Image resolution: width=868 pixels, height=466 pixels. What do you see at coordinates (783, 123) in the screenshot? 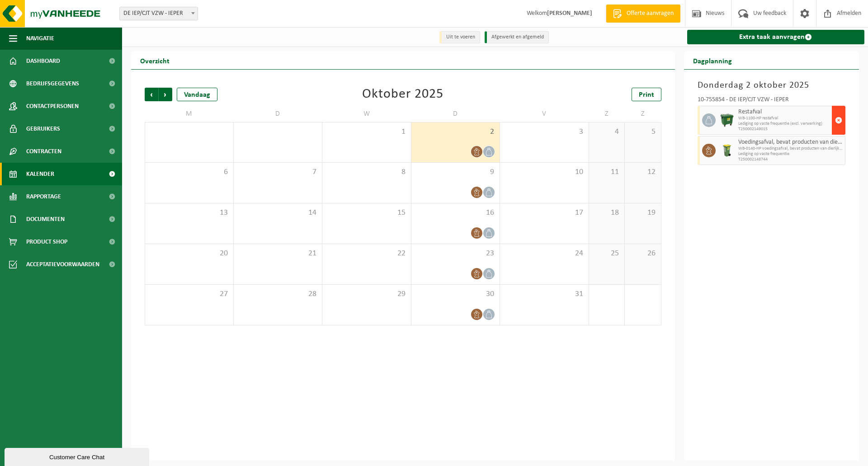
I see `span: Lediging op vaste frequentie (excl. verwerking)` at bounding box center [783, 123].